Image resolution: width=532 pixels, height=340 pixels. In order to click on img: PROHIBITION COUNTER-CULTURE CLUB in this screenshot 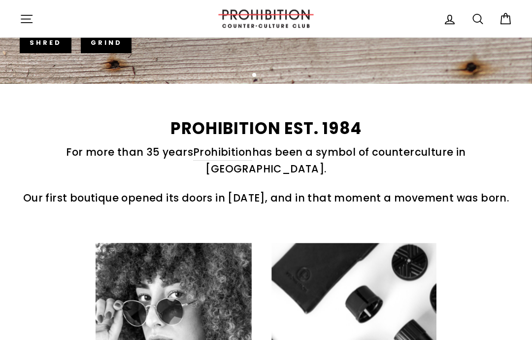, I will do `click(266, 19)`.